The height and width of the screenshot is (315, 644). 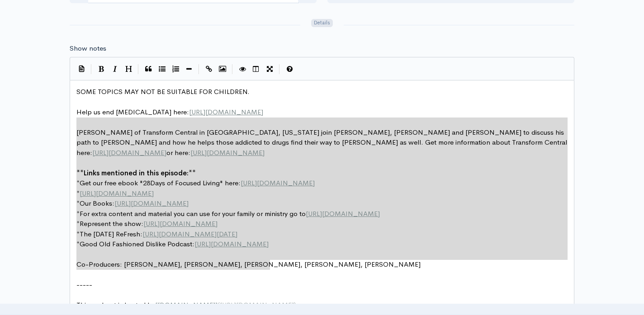 I want to click on span: For extra content and material you can use for your family or ministry go to, so click(x=192, y=213).